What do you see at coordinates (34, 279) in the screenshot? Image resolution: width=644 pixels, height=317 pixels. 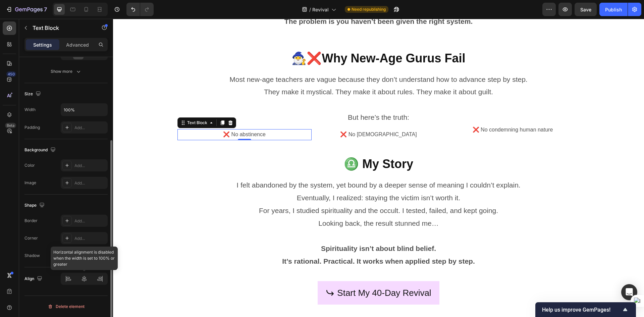 I see `div: Align` at bounding box center [34, 279].